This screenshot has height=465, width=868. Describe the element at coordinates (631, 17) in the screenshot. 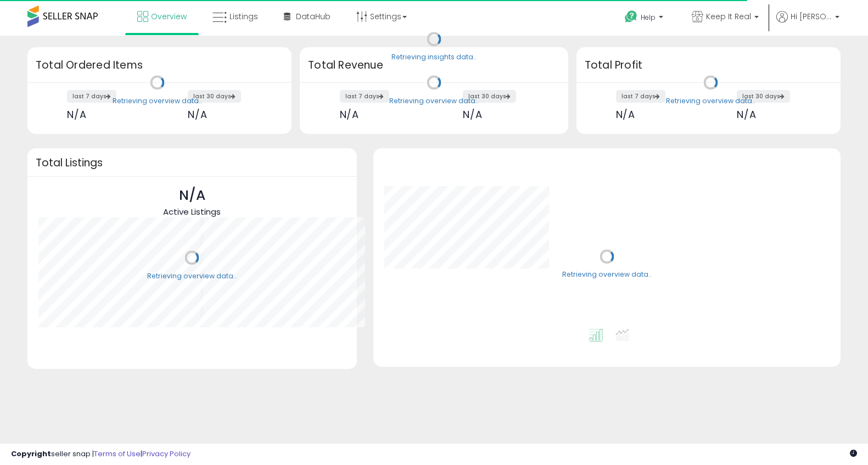

I see `i: Get Help` at that location.